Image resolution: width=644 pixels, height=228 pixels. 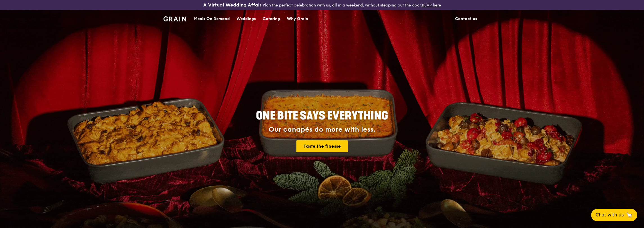 What do you see at coordinates (298, 19) in the screenshot?
I see `div: Why Grain` at bounding box center [298, 19].